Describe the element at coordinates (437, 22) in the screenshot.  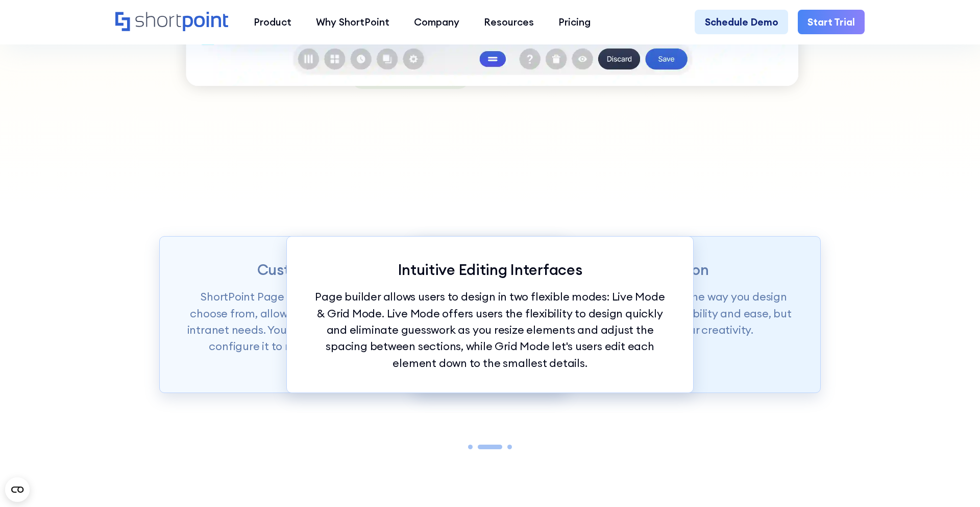
I see `div: Company` at that location.